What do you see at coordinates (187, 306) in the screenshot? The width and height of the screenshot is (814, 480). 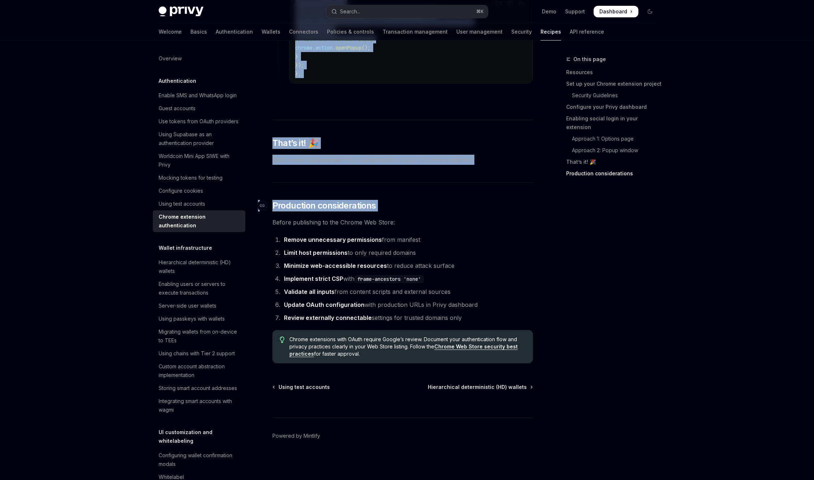 I see `div: Server-side user wallets` at bounding box center [187, 306].